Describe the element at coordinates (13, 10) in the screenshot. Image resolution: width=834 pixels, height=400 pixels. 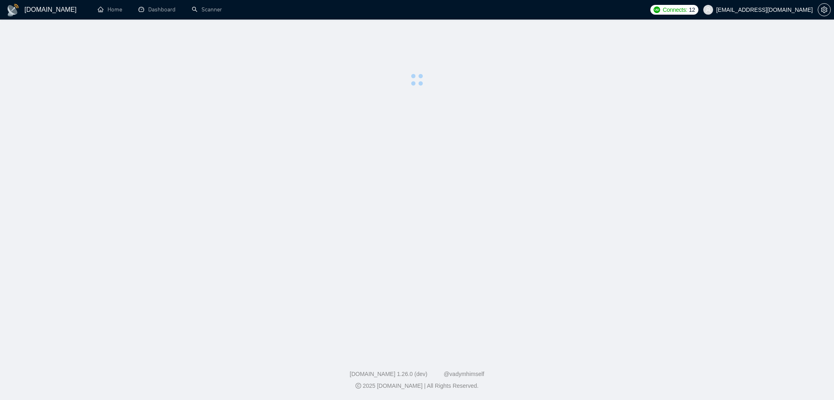
I see `img: logo` at that location.